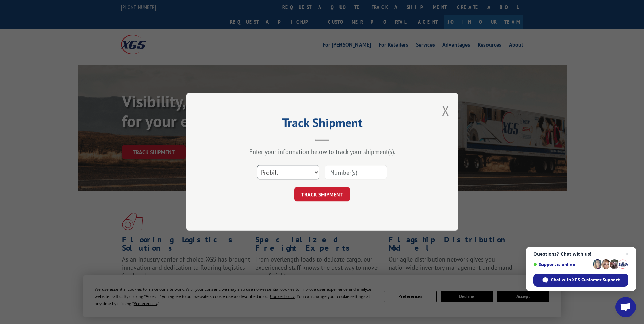 The image size is (644, 324). Describe the element at coordinates (446, 110) in the screenshot. I see `button: Close modal` at that location.